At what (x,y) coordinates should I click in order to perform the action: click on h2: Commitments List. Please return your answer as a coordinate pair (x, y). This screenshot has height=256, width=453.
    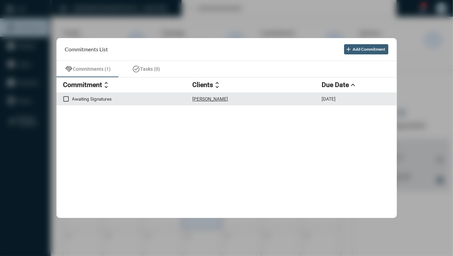
    Looking at the image, I should click on (86, 49).